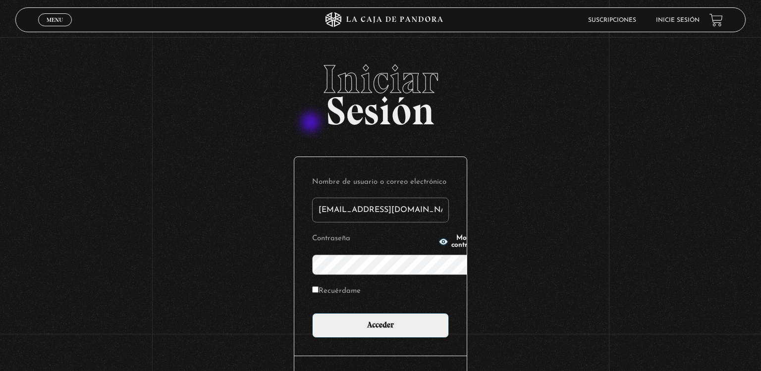  Describe the element at coordinates (462, 242) in the screenshot. I see `button: Mostrar contraseña` at that location.